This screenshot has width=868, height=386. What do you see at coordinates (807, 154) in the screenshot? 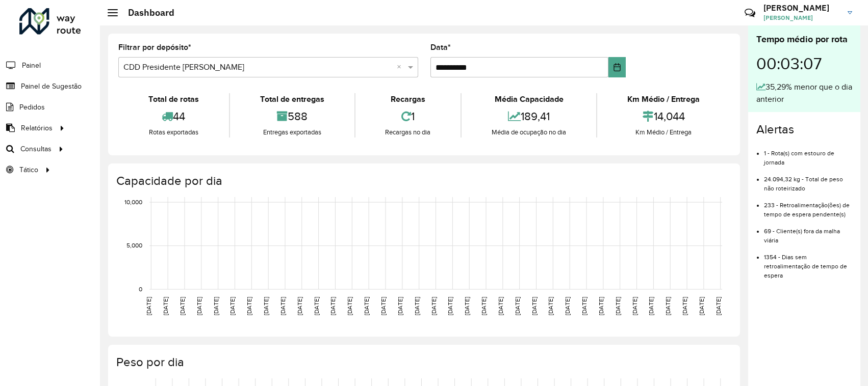
I see `li: 1 - Rota(s) com estouro de jornada` at bounding box center [807, 154].